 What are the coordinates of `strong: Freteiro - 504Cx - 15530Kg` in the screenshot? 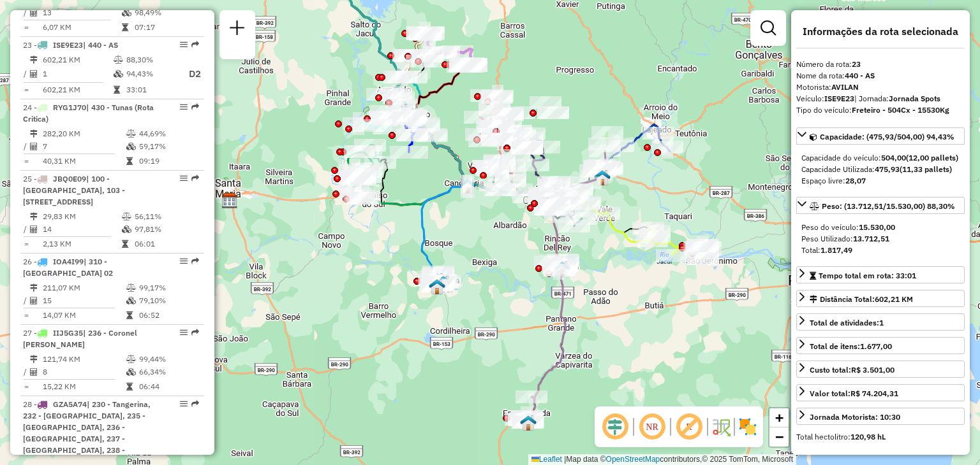 It's located at (900, 109).